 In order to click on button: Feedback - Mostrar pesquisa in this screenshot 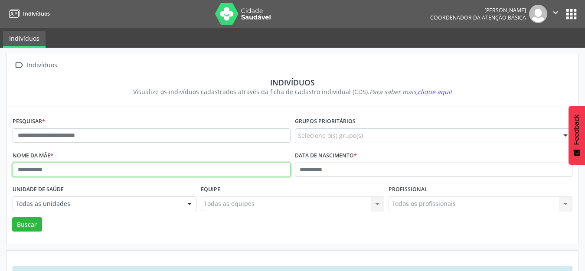, I will do `click(577, 135)`.